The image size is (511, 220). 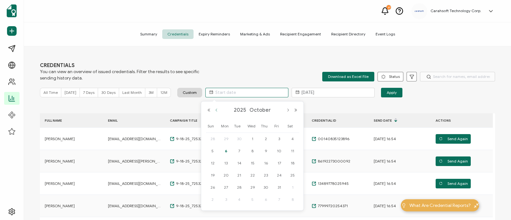 What do you see at coordinates (279, 163) in the screenshot?
I see `span: 17` at bounding box center [279, 163].